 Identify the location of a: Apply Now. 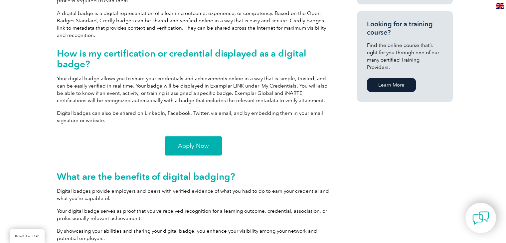
(193, 146).